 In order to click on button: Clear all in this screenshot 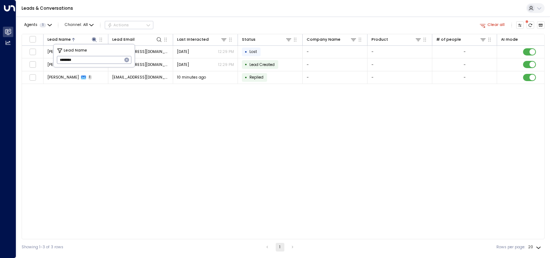, I will do `click(492, 25)`.